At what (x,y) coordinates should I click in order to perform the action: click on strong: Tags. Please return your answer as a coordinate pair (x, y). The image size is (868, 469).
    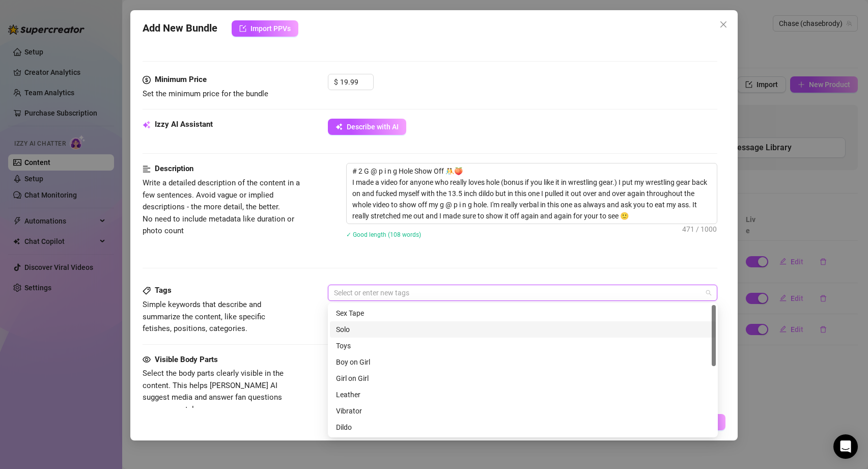
    Looking at the image, I should click on (163, 291).